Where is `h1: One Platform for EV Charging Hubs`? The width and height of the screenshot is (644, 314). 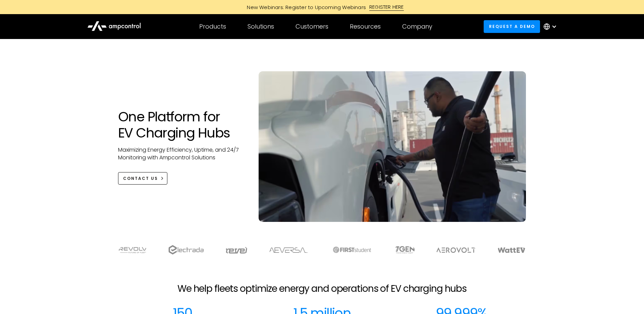
h1: One Platform for EV Charging Hubs is located at coordinates (181, 125).